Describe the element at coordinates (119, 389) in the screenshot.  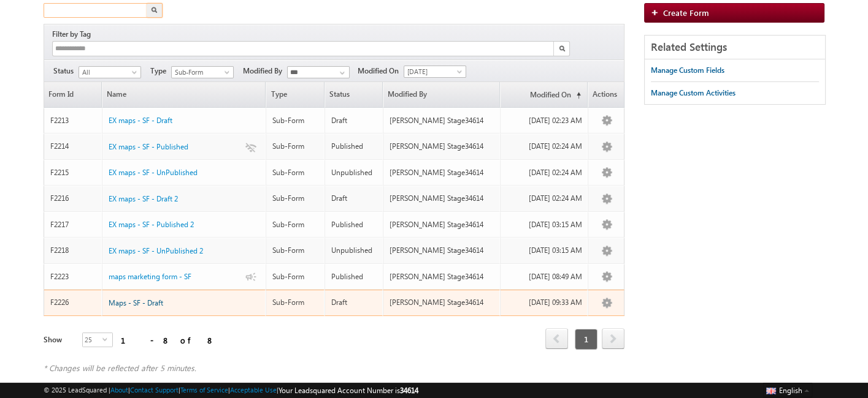
I see `a: About` at that location.